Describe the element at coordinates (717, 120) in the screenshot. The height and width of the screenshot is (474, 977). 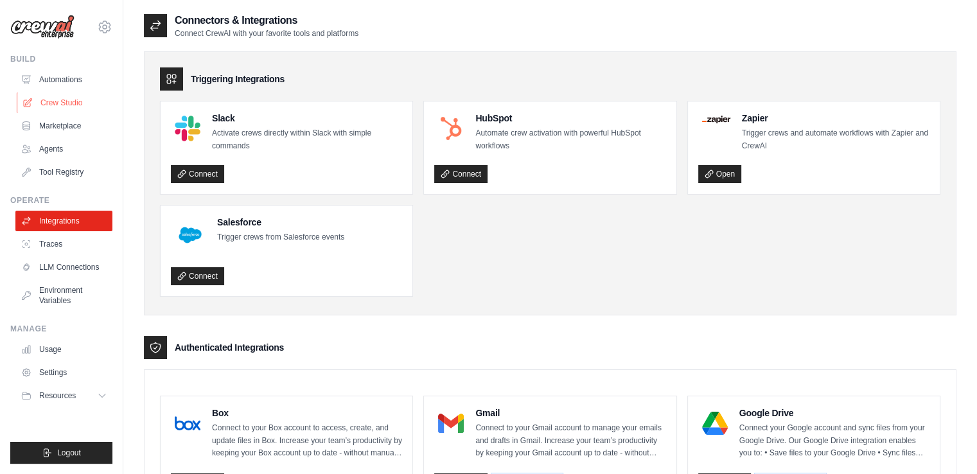
I see `img: Zapier Logo` at that location.